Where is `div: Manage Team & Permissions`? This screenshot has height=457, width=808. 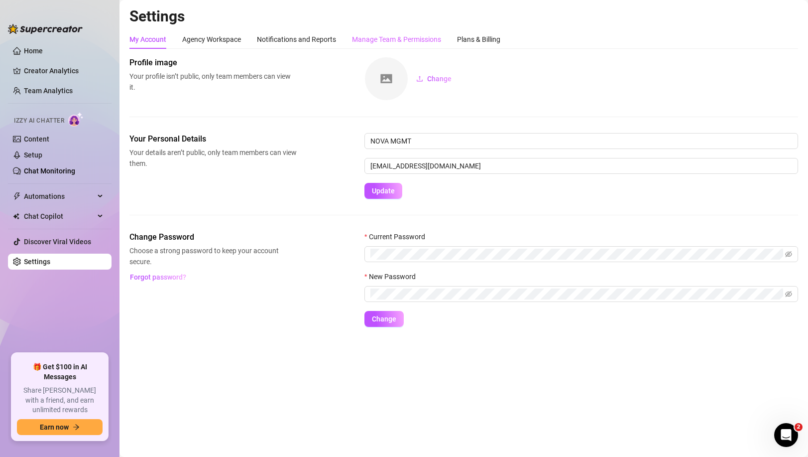 div: Manage Team & Permissions is located at coordinates (396, 39).